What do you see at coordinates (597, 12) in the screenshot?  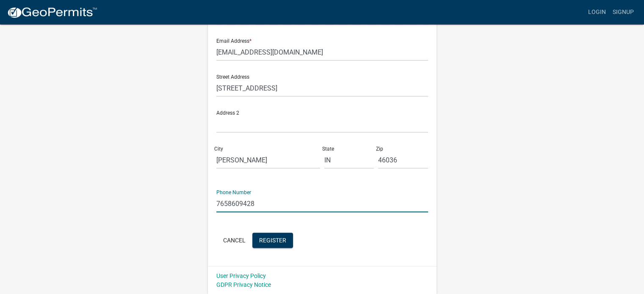 I see `a: Login` at bounding box center [597, 12].